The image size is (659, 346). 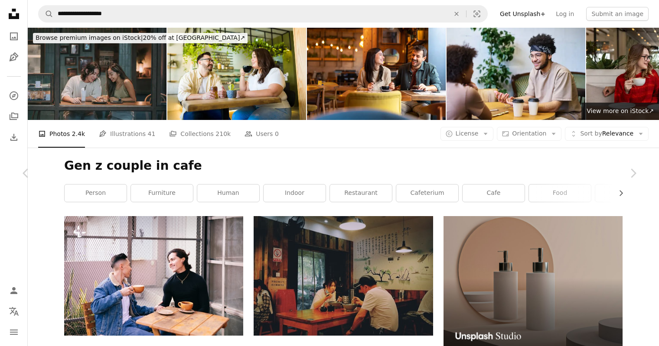 I want to click on span: License, so click(x=467, y=134).